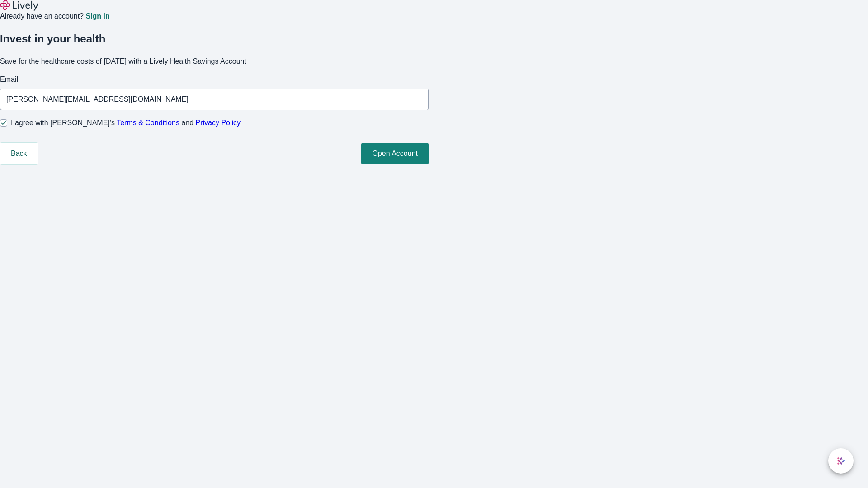 The width and height of the screenshot is (868, 488). I want to click on button: Open Account, so click(395, 153).